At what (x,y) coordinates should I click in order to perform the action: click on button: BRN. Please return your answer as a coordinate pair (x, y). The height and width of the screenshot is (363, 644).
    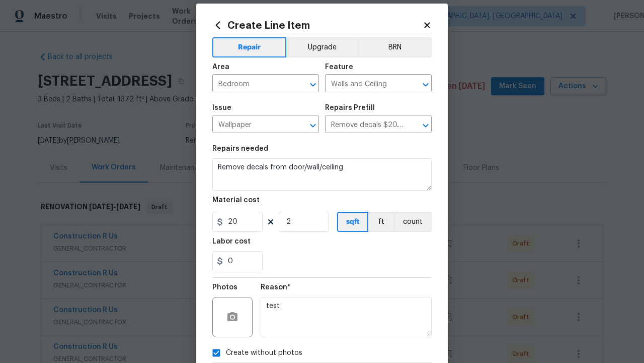
    Looking at the image, I should click on (394, 47).